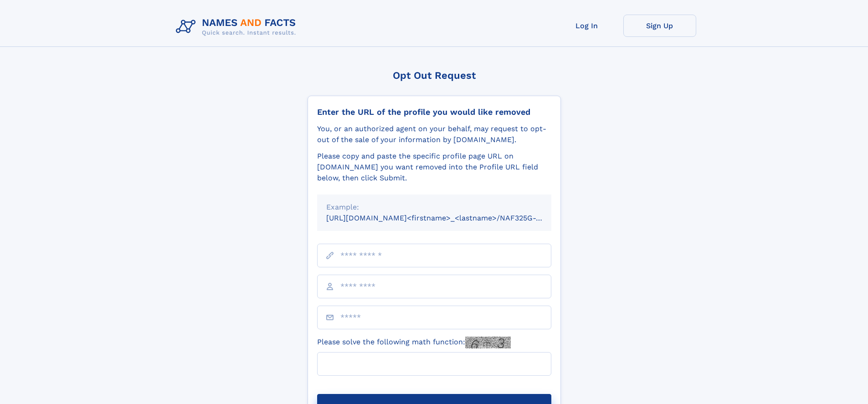 This screenshot has width=868, height=404. Describe the element at coordinates (434, 76) in the screenshot. I see `div: Opt Out Request` at that location.